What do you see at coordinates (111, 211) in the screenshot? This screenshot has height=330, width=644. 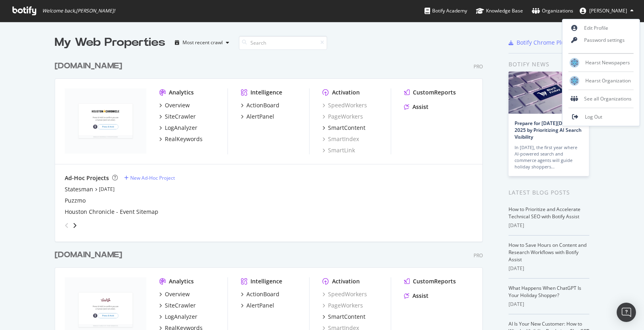 I see `a: Houston Chronicle - Event Sitemap` at bounding box center [111, 211].